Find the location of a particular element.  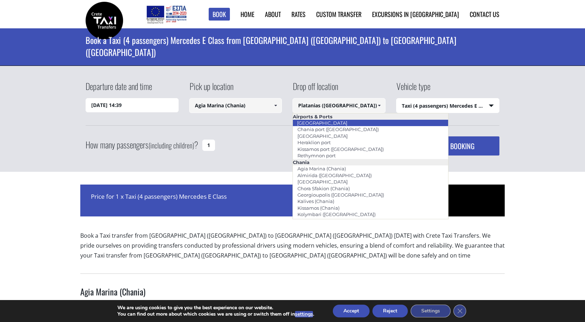

li: Chania is located at coordinates (370, 162).